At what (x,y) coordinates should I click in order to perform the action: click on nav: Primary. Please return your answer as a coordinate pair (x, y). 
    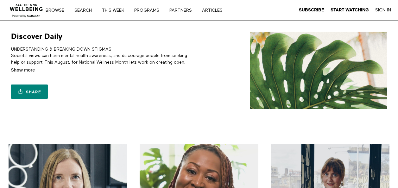
    Looking at the image, I should click on (143, 10).